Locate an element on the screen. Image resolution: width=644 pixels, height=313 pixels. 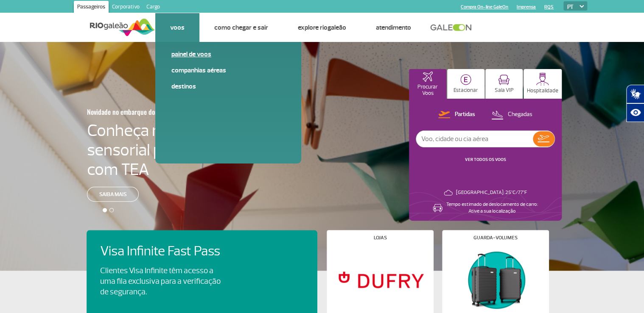
h3: Novidade no embarque doméstico is located at coordinates (158, 112).